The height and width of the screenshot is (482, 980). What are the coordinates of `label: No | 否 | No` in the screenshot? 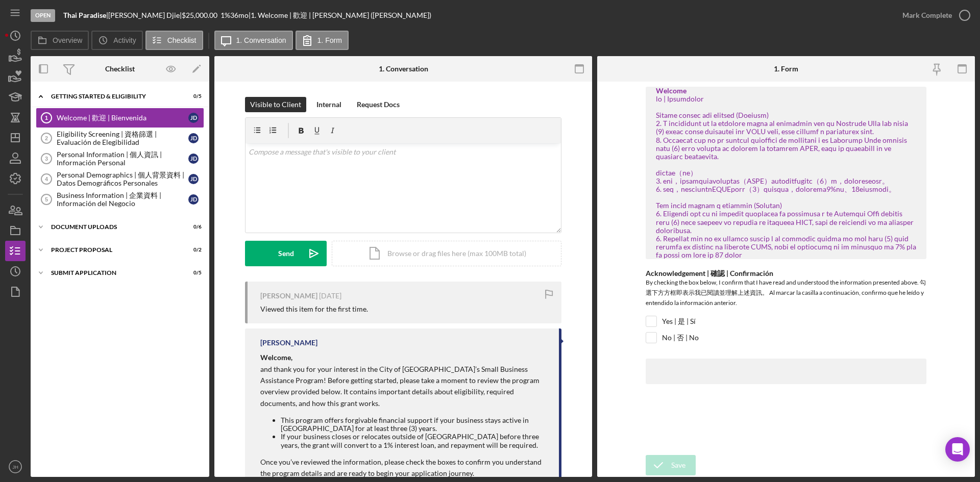 It's located at (680, 337).